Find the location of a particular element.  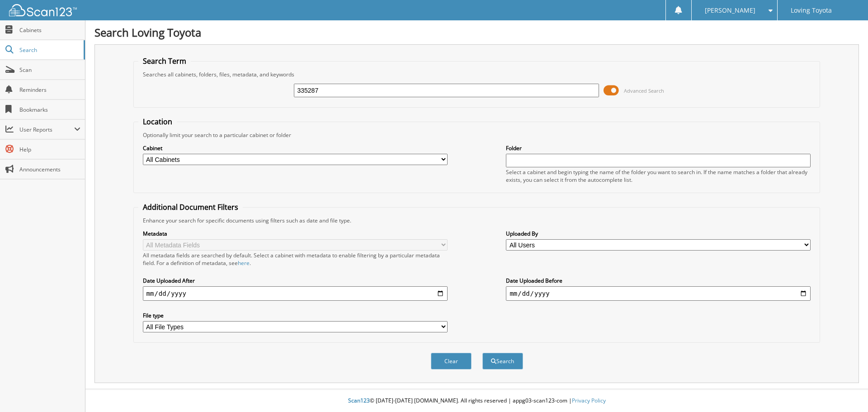

label: Metadata is located at coordinates (296, 234).